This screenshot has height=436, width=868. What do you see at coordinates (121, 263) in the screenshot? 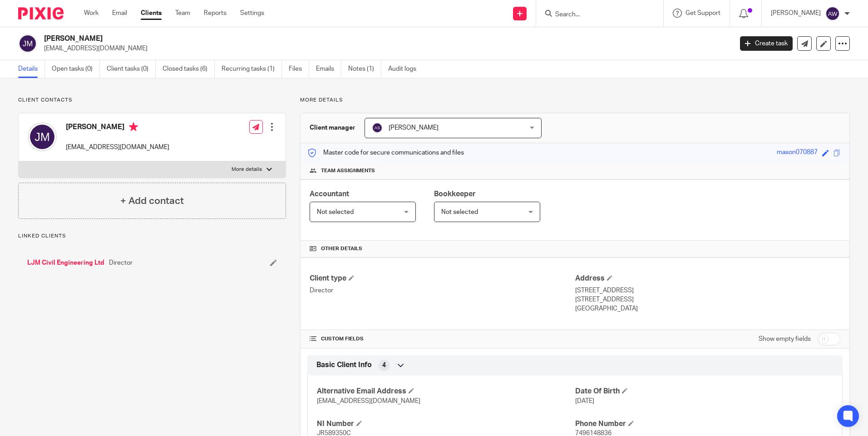
I see `span: Director` at bounding box center [121, 263].